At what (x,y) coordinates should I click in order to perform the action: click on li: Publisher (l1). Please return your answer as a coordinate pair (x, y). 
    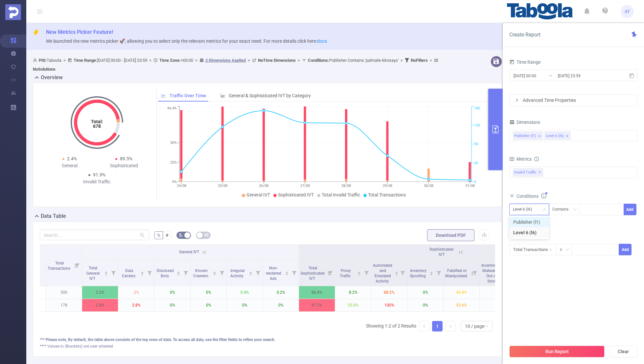
    Looking at the image, I should click on (528, 136).